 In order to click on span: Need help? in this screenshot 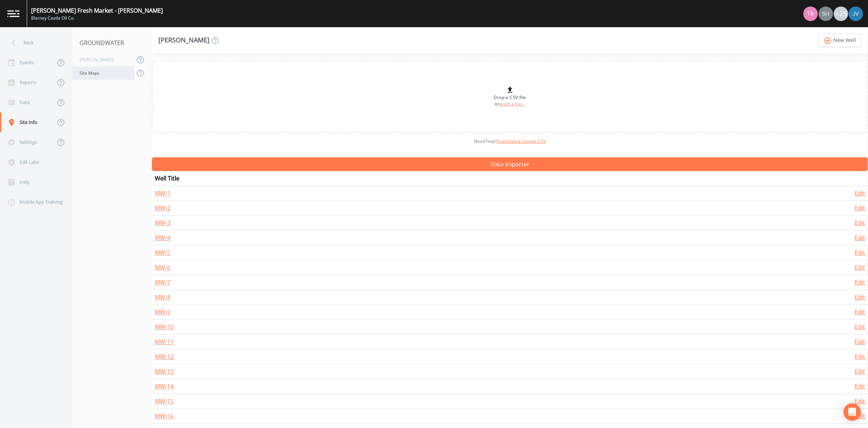, I will do `click(510, 141)`.